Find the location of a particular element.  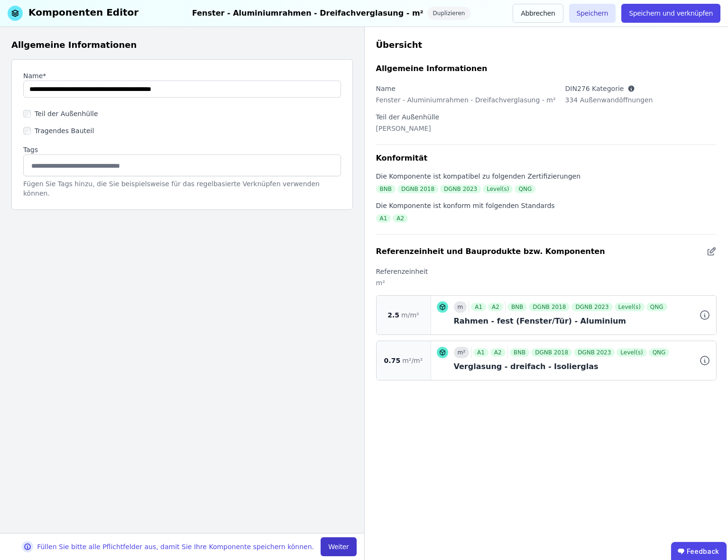

button: Speichern und verknüpfen is located at coordinates (670, 14).